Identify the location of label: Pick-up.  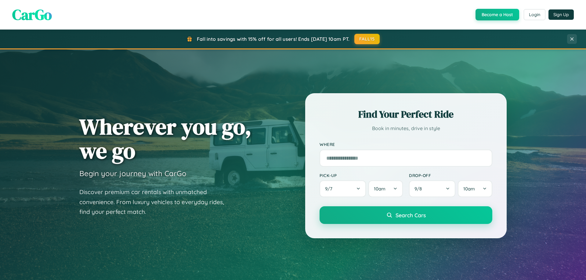
(361, 175).